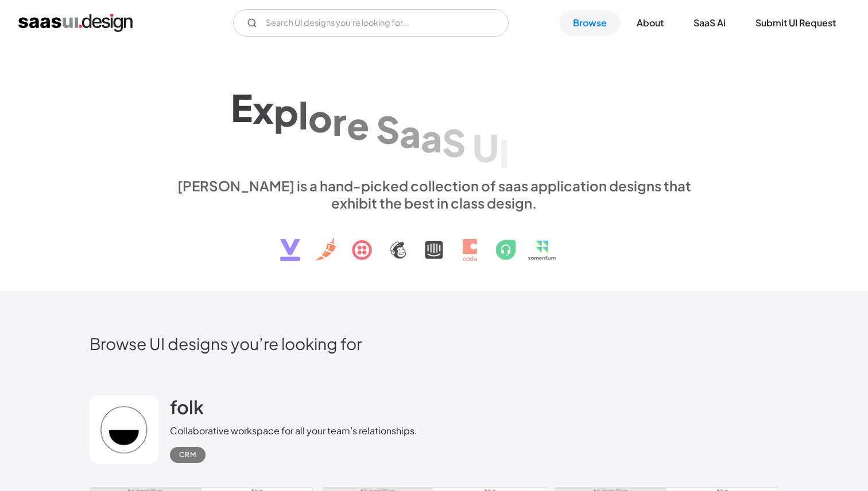 The image size is (868, 491). Describe the element at coordinates (286, 112) in the screenshot. I see `div: p` at that location.